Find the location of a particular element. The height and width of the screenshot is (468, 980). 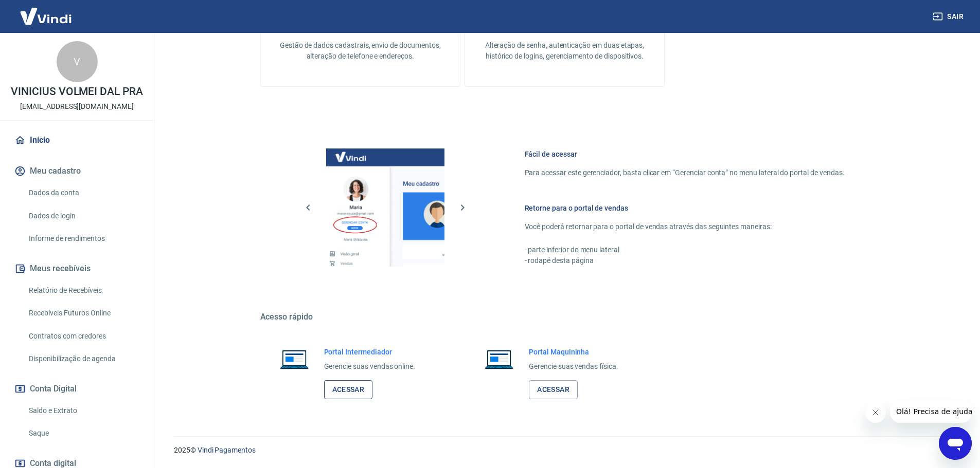

a: Dados da conta is located at coordinates (83, 193).